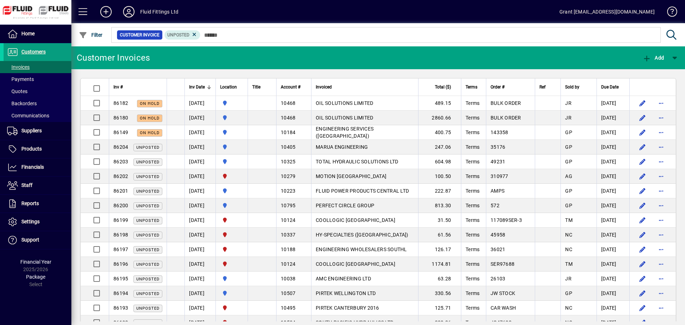  I want to click on div: Customer Invoices, so click(113, 58).